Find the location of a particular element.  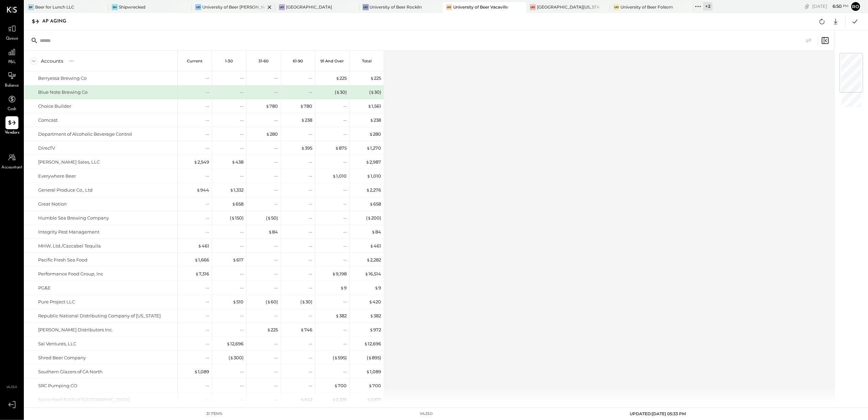

div: 746 is located at coordinates (306, 329).